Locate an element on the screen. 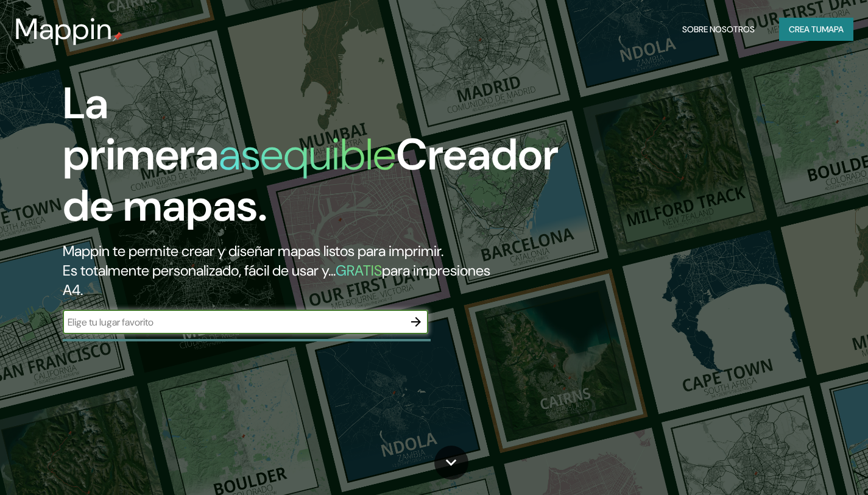 Image resolution: width=868 pixels, height=495 pixels. font: Mappin te permite crear y diseñar mapas listos para imprimir. is located at coordinates (253, 250).